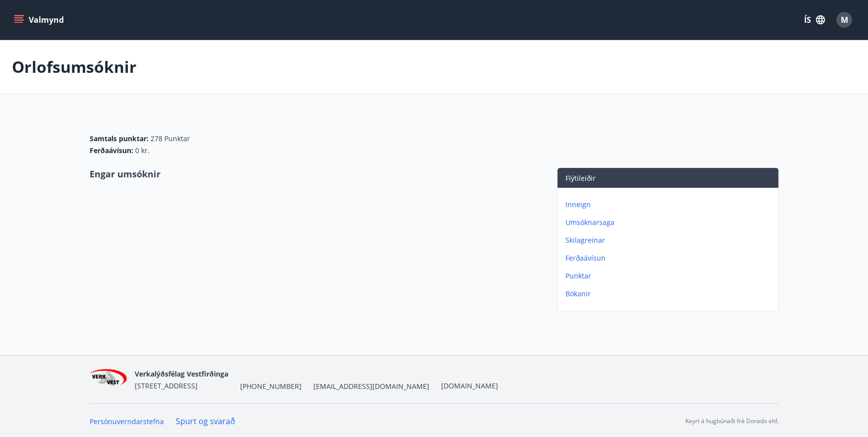  Describe the element at coordinates (125, 174) in the screenshot. I see `span: Engar umsóknir` at that location.